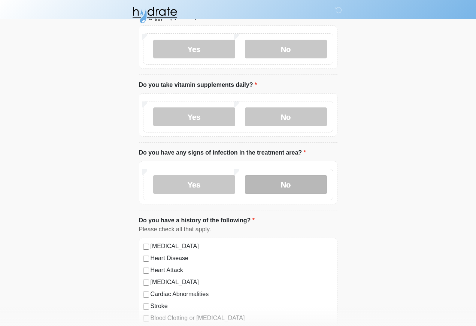 This screenshot has width=476, height=326. What do you see at coordinates (222, 153) in the screenshot?
I see `label: Do you have any signs of infection in the treatment area?` at bounding box center [222, 153].